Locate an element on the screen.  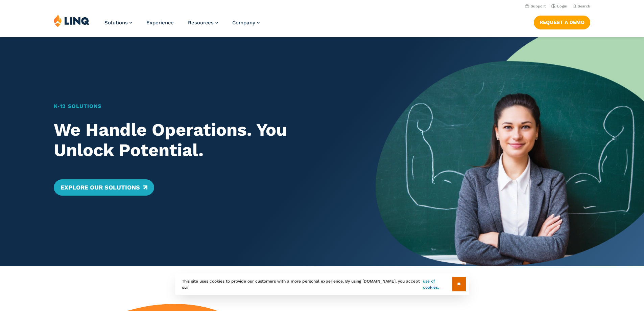
span: Resources is located at coordinates (201, 23).